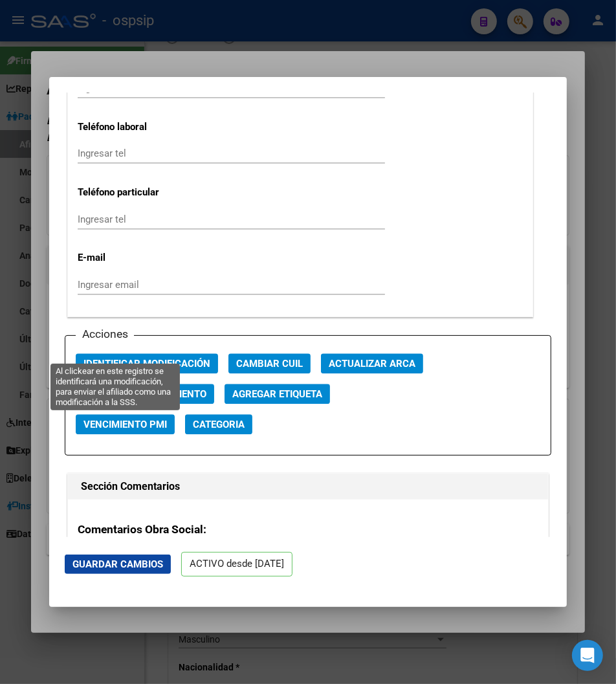  I want to click on button: Actualizar ARCA, so click(372, 363).